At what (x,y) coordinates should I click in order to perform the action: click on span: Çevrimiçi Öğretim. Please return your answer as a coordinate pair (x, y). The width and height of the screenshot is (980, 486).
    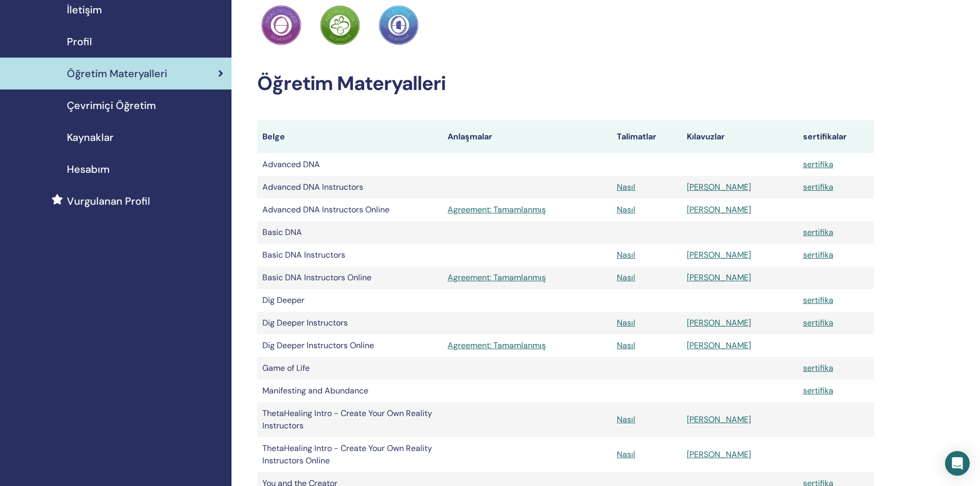
    Looking at the image, I should click on (111, 105).